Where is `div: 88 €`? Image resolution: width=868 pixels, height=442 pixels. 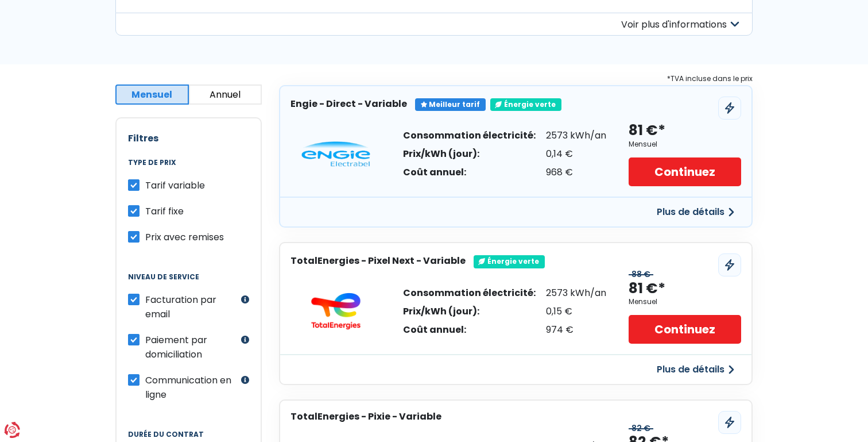
div: 88 € is located at coordinates (641, 274).